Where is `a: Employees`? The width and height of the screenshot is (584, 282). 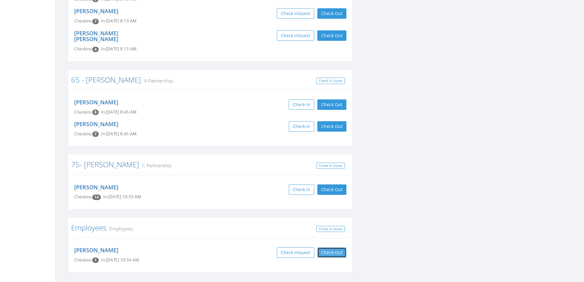 a: Employees is located at coordinates (89, 227).